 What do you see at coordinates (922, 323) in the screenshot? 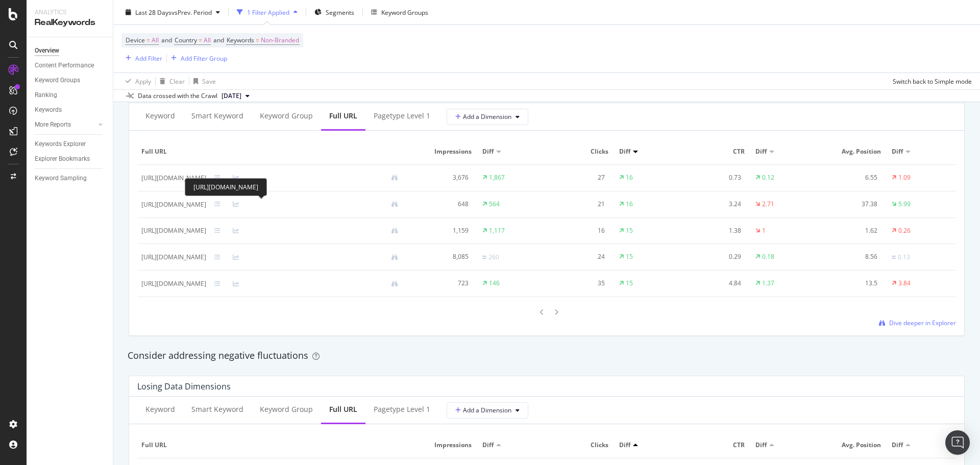
I see `span: Dive deeper in Explorer` at bounding box center [922, 323].